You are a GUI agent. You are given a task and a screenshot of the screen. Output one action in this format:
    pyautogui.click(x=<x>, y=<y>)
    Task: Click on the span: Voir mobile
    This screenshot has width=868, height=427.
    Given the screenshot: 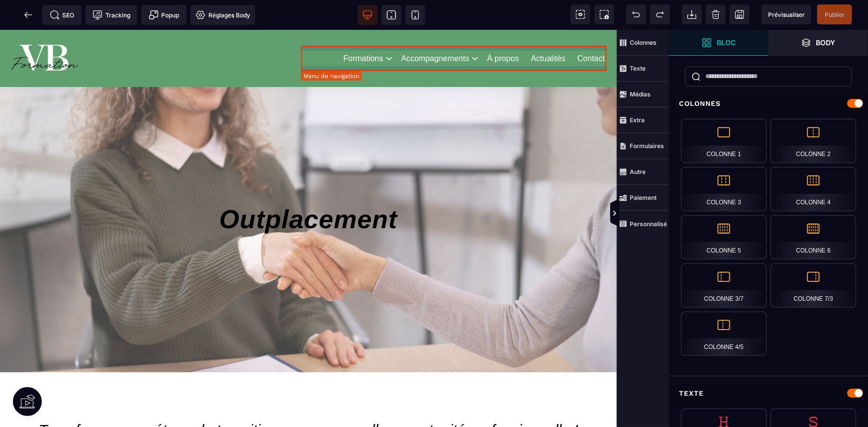 What is the action you would take?
    pyautogui.click(x=416, y=15)
    